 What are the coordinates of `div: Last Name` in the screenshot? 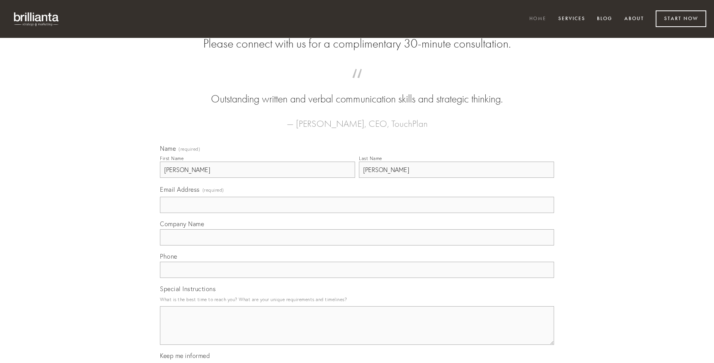 It's located at (371, 158).